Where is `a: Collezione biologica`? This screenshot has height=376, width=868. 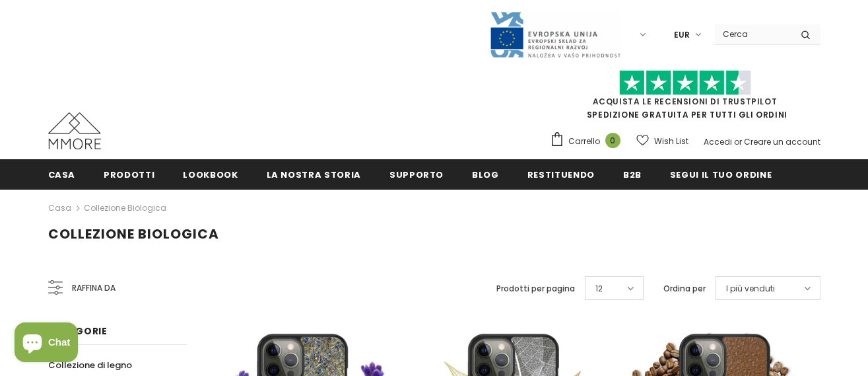
a: Collezione biologica is located at coordinates (124, 208).